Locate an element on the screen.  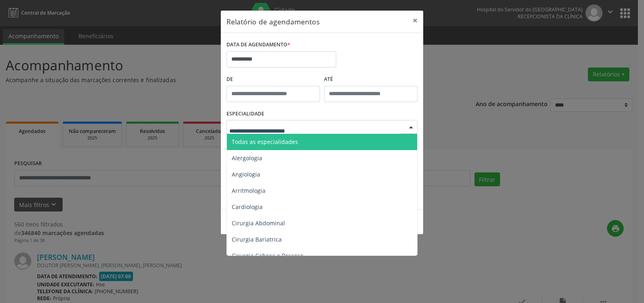
label: ATÉ is located at coordinates (371, 79).